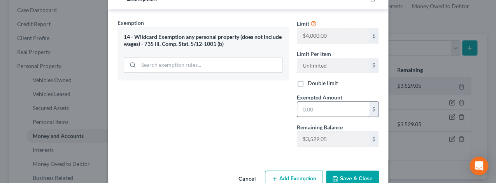 The width and height of the screenshot is (496, 183). Describe the element at coordinates (211, 65) in the screenshot. I see `input: Search exemption rules...` at that location.